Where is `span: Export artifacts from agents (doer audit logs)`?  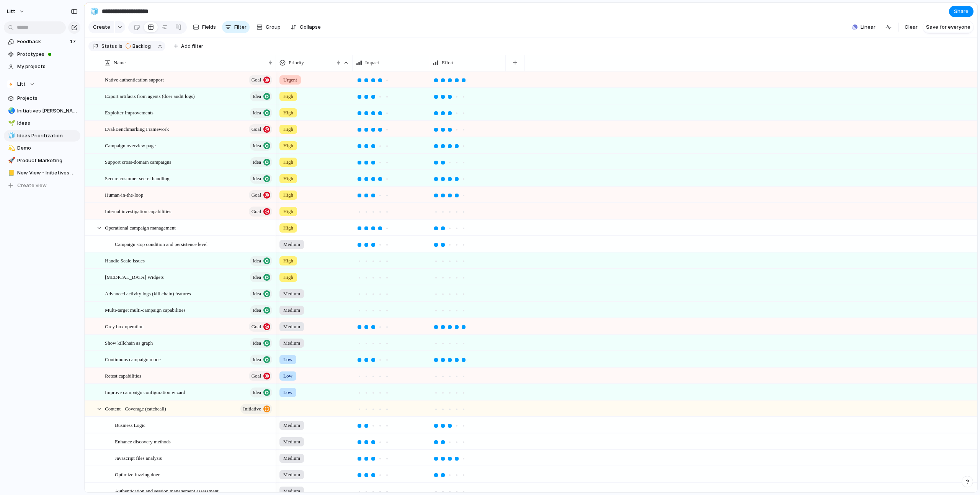 span: Export artifacts from agents (doer audit logs) is located at coordinates (150, 95).